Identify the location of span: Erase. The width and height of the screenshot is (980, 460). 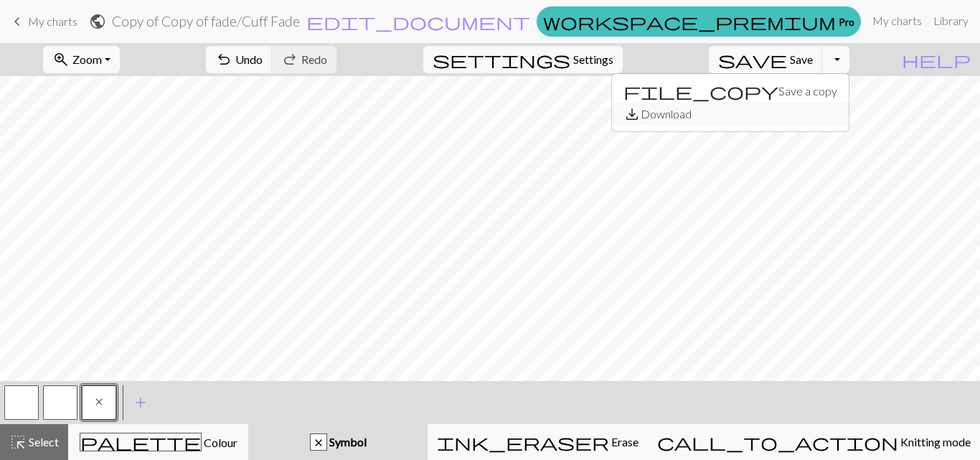
(623, 441).